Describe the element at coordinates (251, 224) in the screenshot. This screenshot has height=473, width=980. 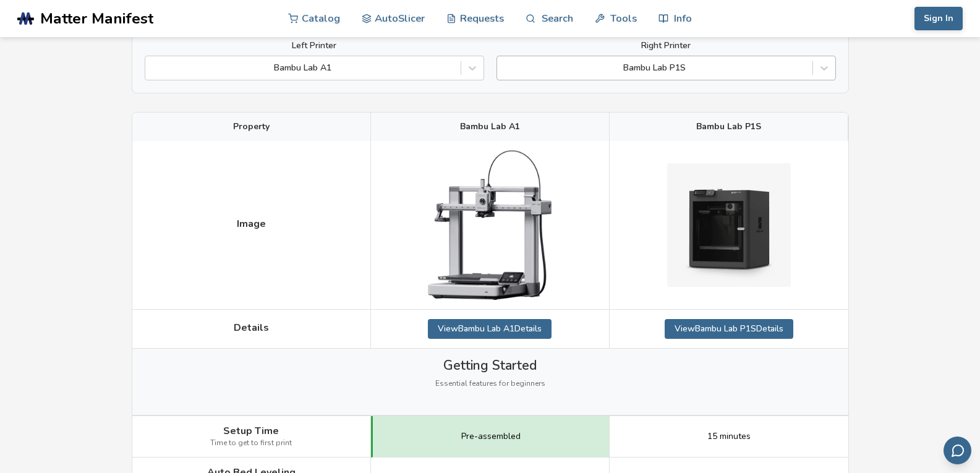
I see `span: Image` at that location.